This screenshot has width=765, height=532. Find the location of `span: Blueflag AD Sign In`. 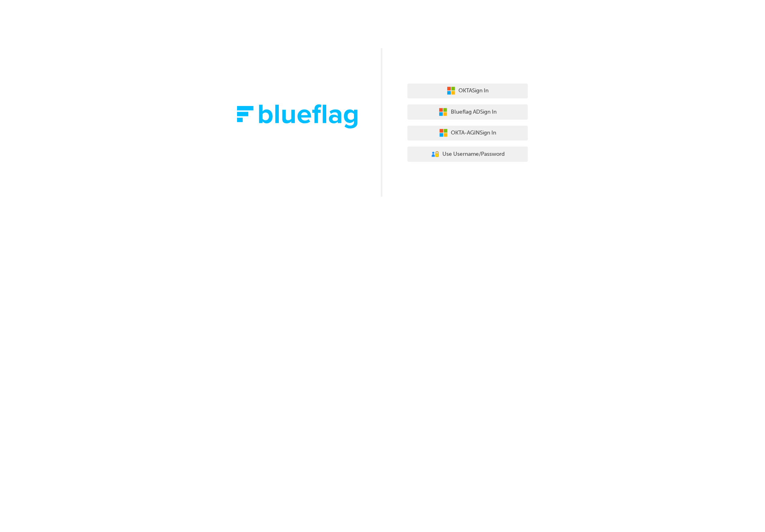

span: Blueflag AD Sign In is located at coordinates (474, 112).